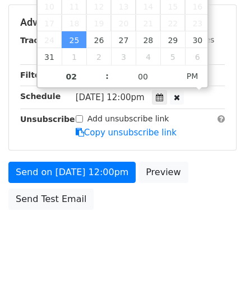 The width and height of the screenshot is (245, 296). What do you see at coordinates (148, 40) in the screenshot?
I see `span: August 28, 2025` at bounding box center [148, 40].